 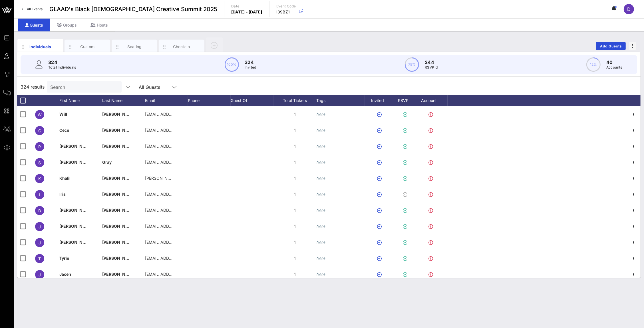 I want to click on span: S, so click(x=40, y=162).